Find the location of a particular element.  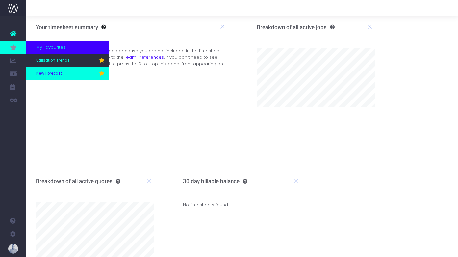

h3: 30 day billable balance is located at coordinates (215, 181).